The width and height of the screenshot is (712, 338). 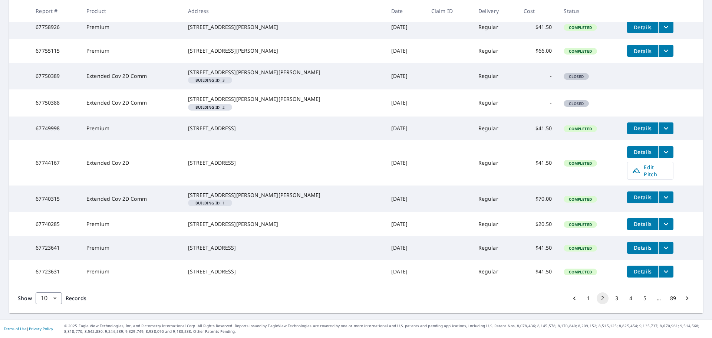 I want to click on button: detailsBtn-67749998, so click(x=643, y=128).